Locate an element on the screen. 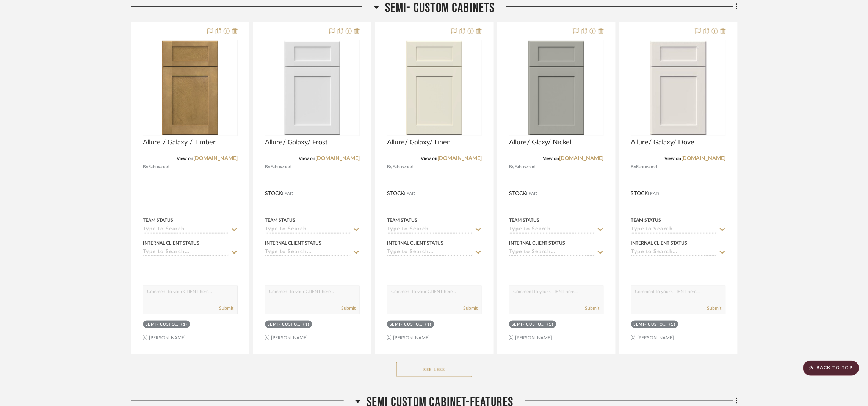  img: Allure/ Galaxy/ Linen is located at coordinates (434, 88).